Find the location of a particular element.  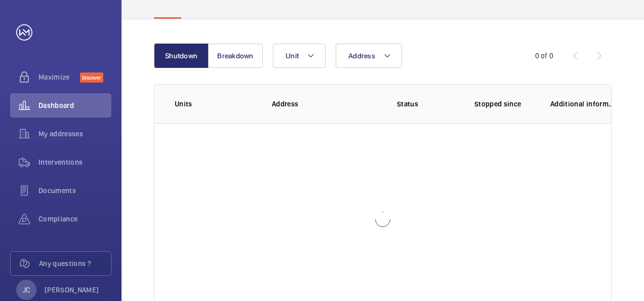

p: Address is located at coordinates (314, 104).